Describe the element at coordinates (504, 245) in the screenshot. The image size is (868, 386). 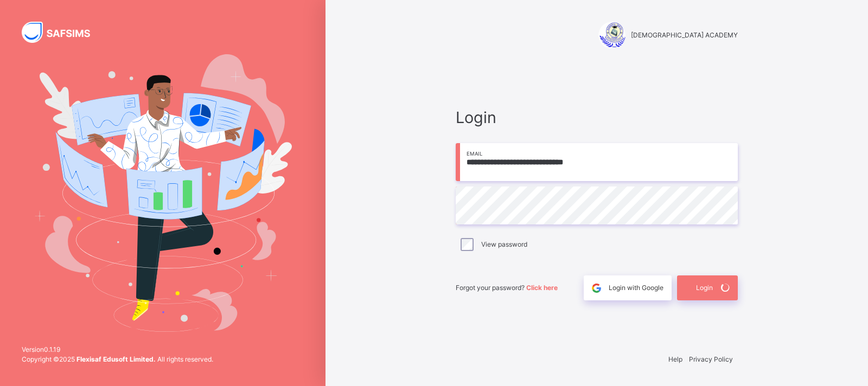
I see `label: View password` at that location.